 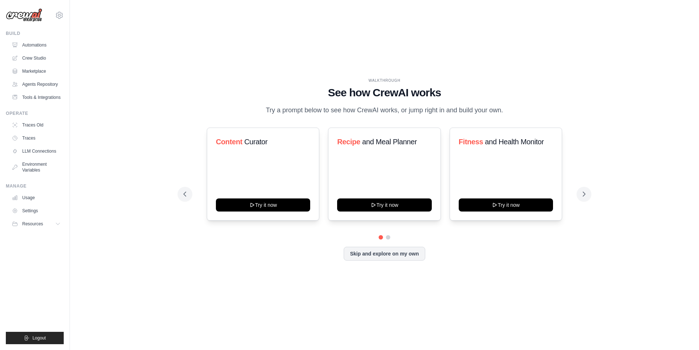 What do you see at coordinates (36, 198) in the screenshot?
I see `a: Usage` at bounding box center [36, 198].